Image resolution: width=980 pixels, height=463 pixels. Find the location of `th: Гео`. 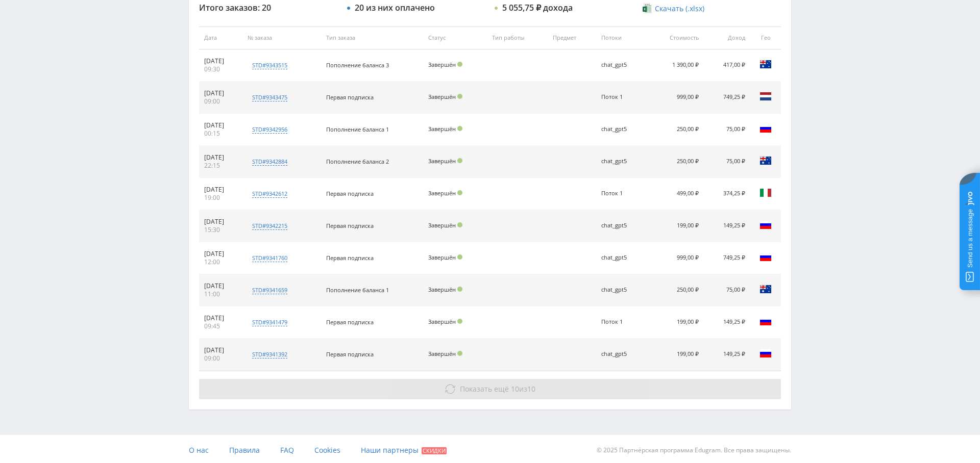

th: Гео is located at coordinates (765, 37).